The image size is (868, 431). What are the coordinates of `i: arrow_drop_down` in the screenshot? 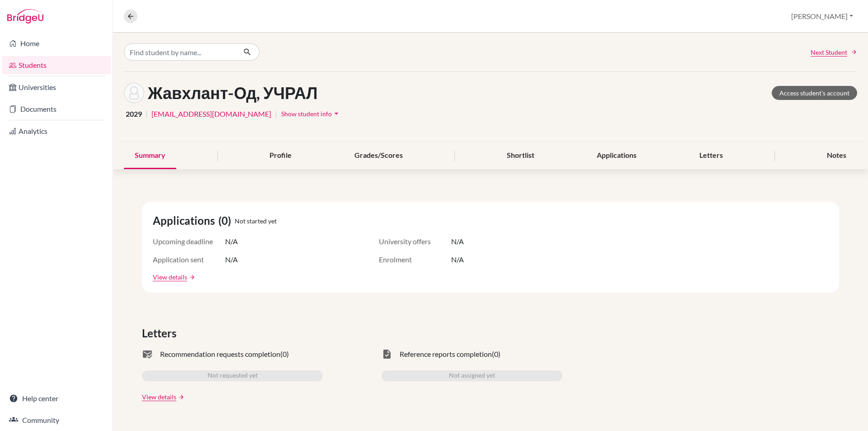 It's located at (337, 114).